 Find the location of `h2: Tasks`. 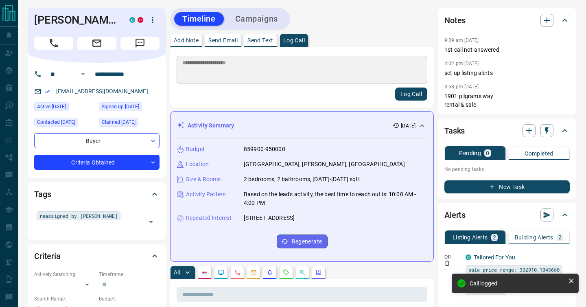

h2: Tasks is located at coordinates (454, 131).